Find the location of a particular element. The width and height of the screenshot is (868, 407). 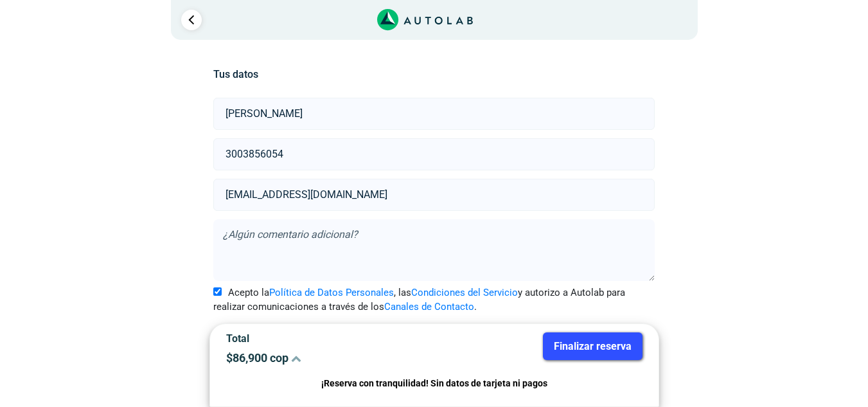

a: Política de Datos Personales is located at coordinates (332, 292).